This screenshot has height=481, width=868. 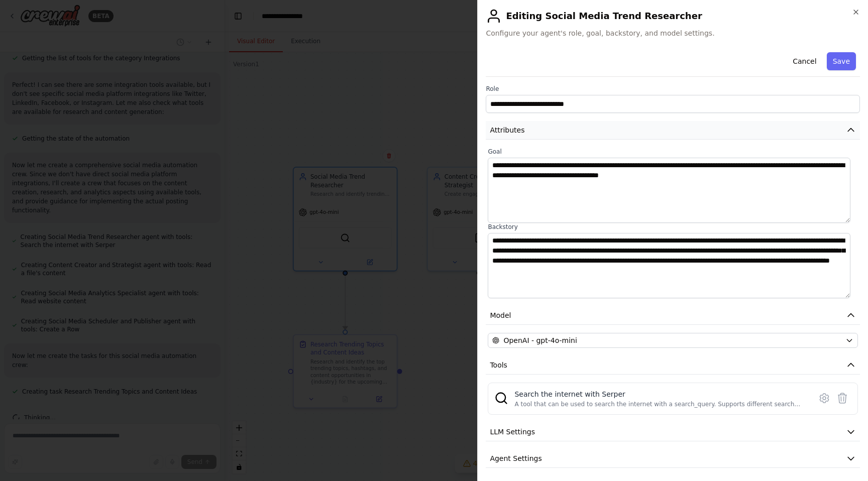 I want to click on label: Role, so click(x=673, y=89).